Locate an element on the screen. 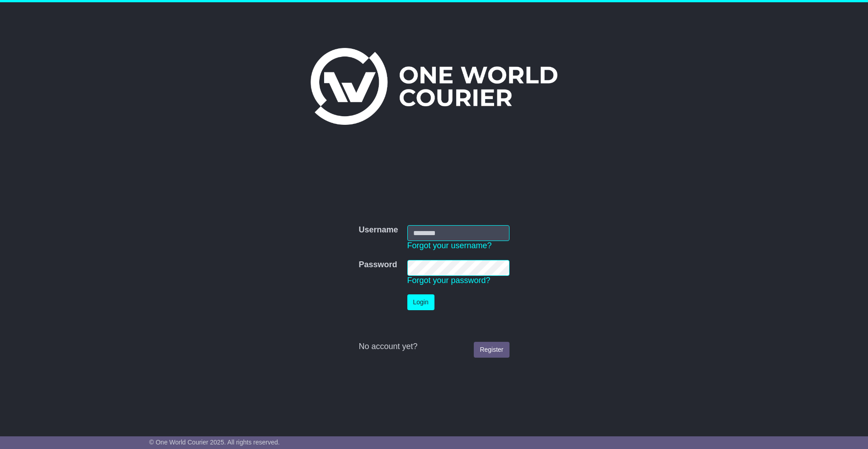  div: No account yet? is located at coordinates (433, 347).